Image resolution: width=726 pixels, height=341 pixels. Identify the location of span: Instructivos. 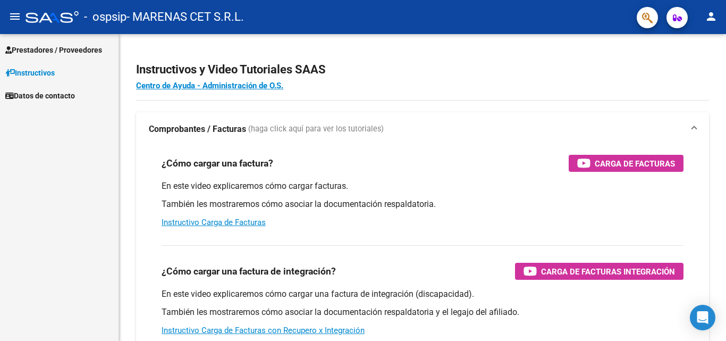
(30, 73).